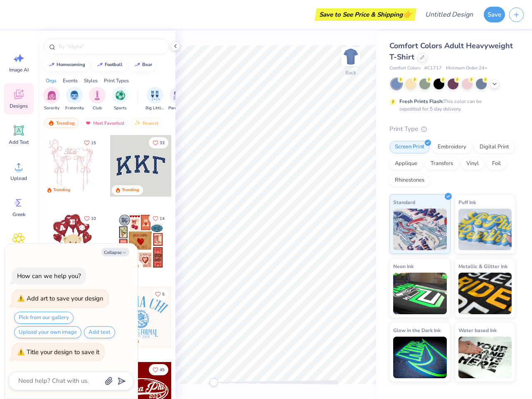 The height and width of the screenshot is (399, 532). I want to click on span: Comfort Colors, so click(405, 68).